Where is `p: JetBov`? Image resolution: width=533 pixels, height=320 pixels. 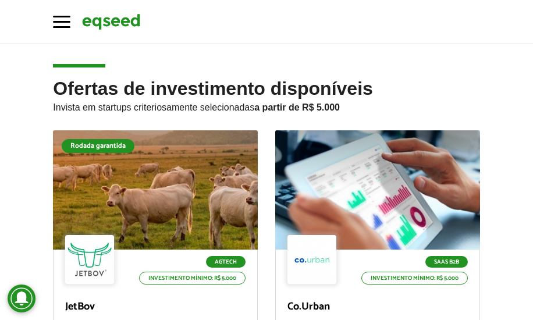
p: JetBov is located at coordinates (155, 307).